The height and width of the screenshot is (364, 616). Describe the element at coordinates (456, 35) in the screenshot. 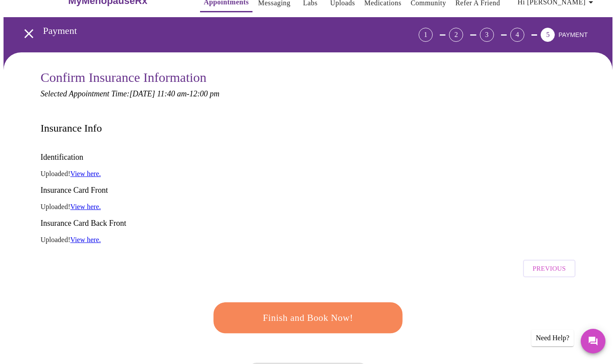

I see `div: 2` at that location.